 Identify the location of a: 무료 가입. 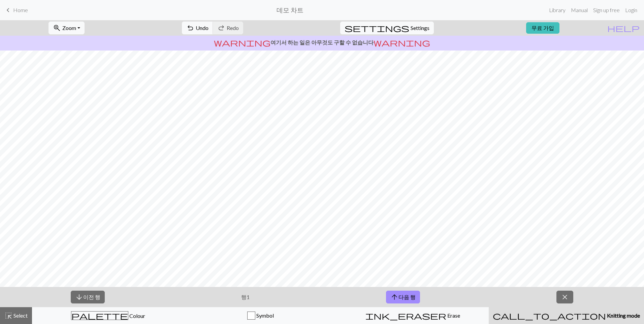
(542, 28).